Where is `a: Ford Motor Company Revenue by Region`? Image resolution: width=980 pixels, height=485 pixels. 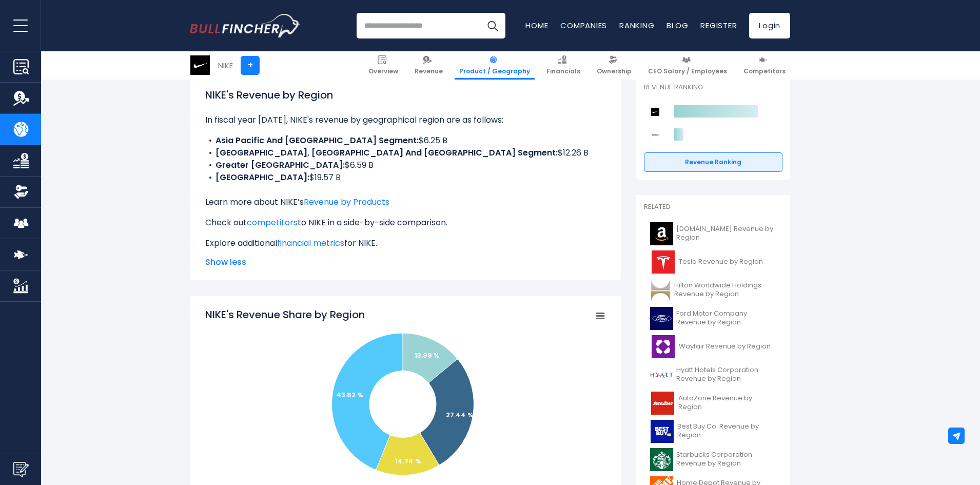
a: Ford Motor Company Revenue by Region is located at coordinates (713, 318).